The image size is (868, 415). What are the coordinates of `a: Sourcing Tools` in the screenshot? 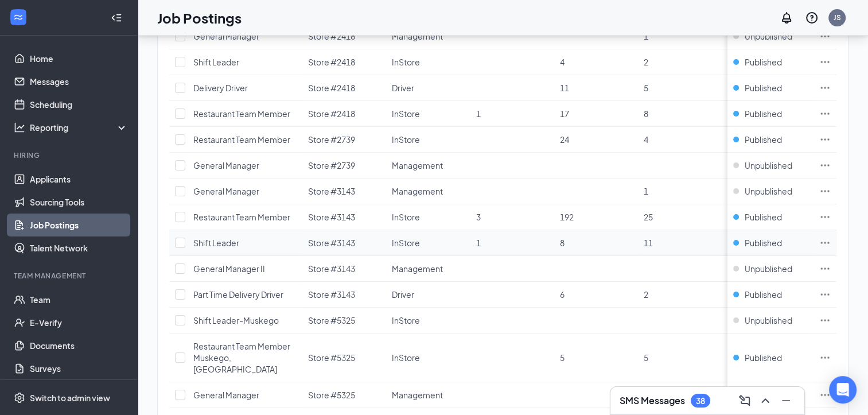 It's located at (79, 202).